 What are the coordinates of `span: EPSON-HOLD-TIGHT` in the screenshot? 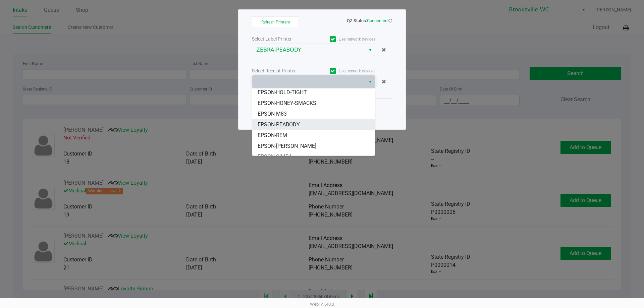 It's located at (282, 92).